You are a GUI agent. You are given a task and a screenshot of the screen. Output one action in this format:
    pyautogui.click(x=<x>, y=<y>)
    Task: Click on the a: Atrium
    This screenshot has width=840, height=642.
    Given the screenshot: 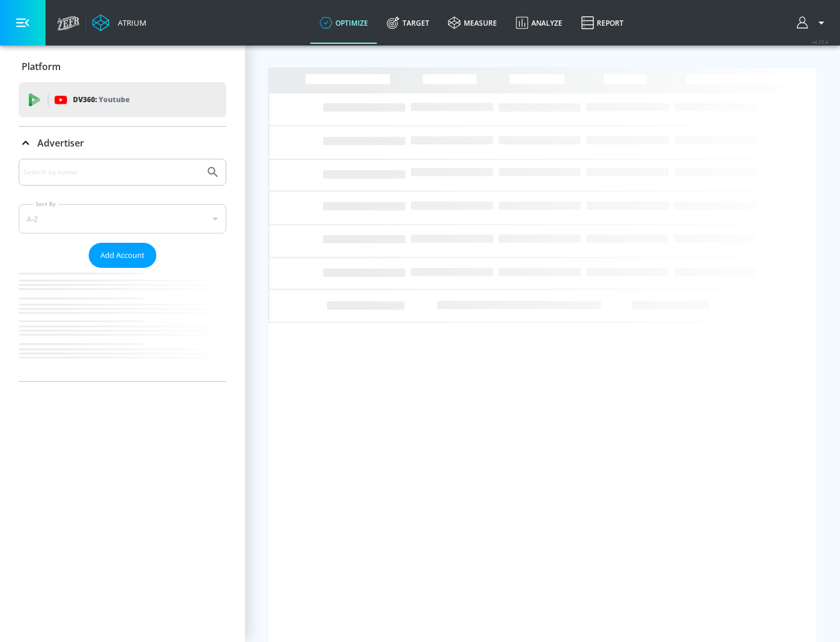 What is the action you would take?
    pyautogui.click(x=119, y=23)
    